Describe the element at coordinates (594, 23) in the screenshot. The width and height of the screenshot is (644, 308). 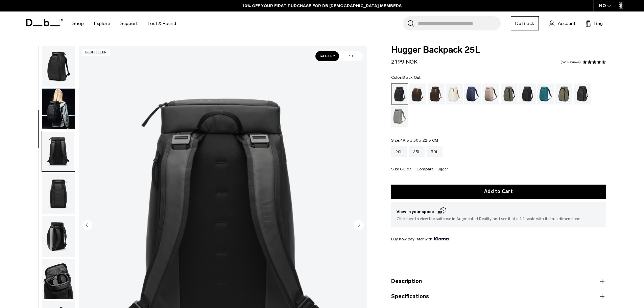
I see `button: Bag` at that location.